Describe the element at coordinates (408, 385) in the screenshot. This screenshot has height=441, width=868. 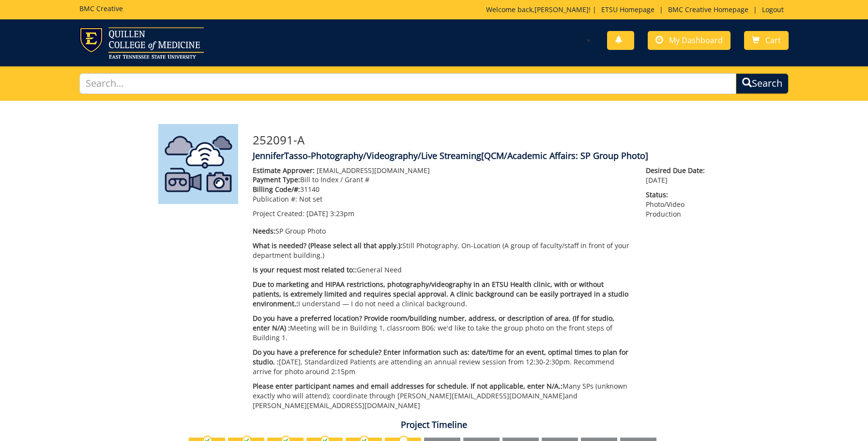
I see `span: Please enter participant names and email addresses for schedule. If not applicable, enter N/A.:` at that location.